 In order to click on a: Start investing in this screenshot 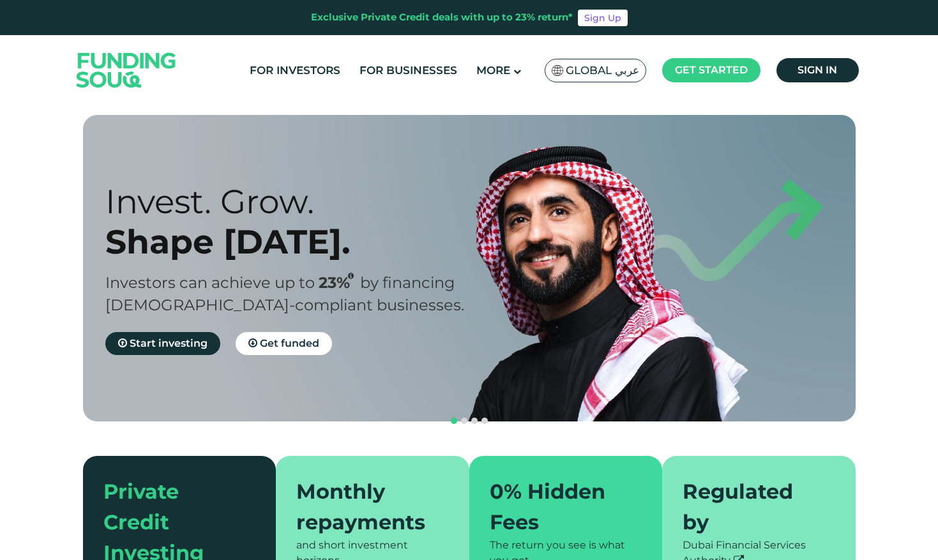, I will do `click(163, 344)`.